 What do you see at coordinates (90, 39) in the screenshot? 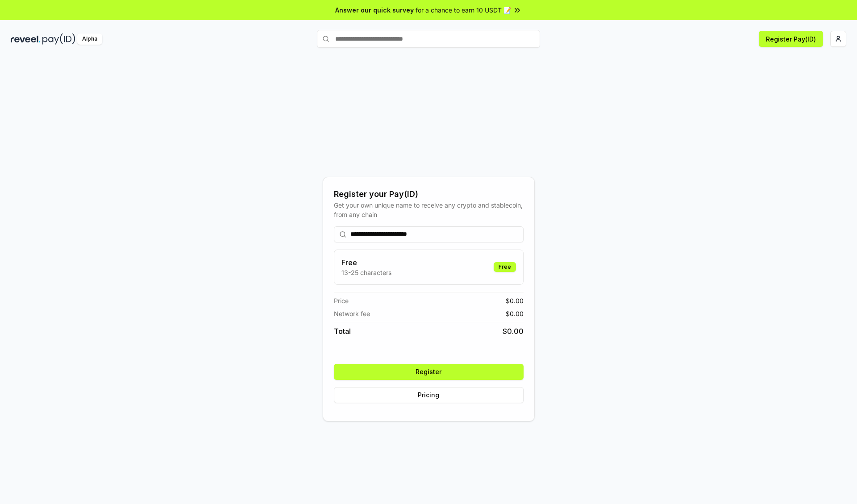
I see `div: Alpha` at bounding box center [90, 39].